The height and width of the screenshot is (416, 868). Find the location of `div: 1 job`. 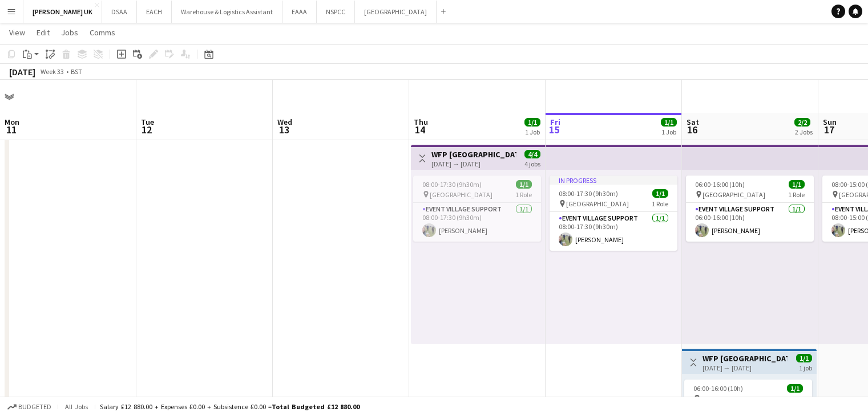

div: 1 job is located at coordinates (805, 367).